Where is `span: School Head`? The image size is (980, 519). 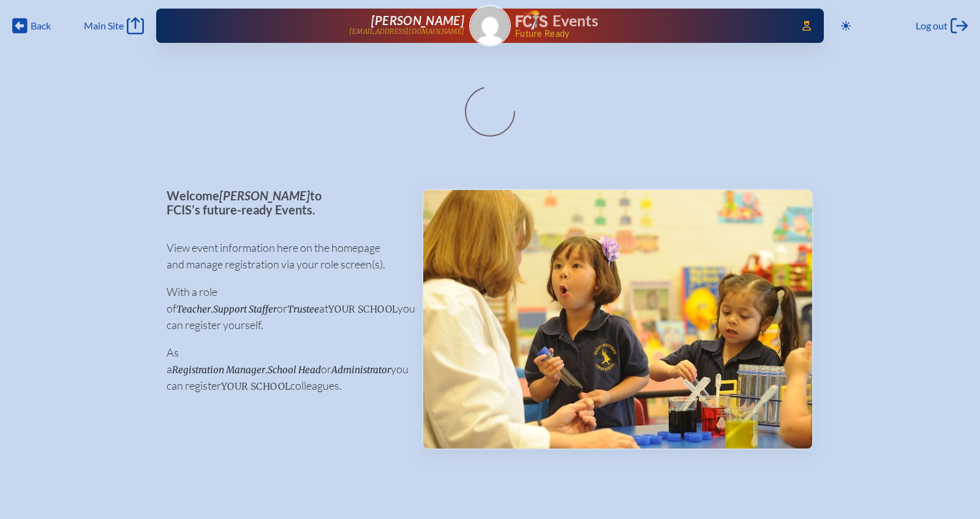 span: School Head is located at coordinates (294, 369).